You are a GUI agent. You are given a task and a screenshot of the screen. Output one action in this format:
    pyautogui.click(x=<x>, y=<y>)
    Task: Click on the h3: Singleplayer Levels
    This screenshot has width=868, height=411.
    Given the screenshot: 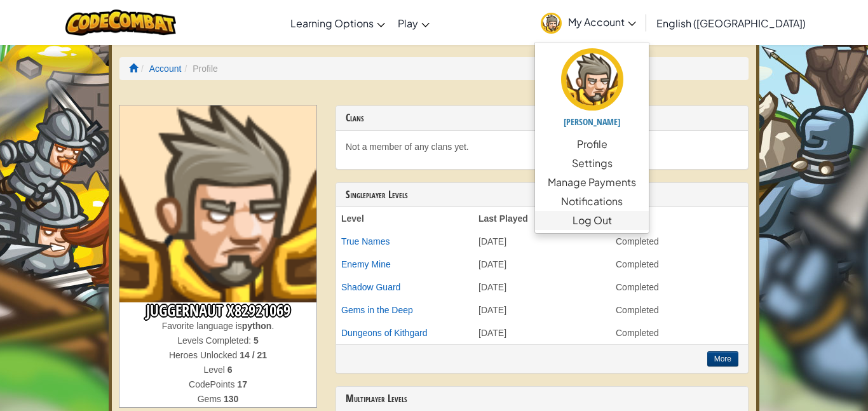 What is the action you would take?
    pyautogui.click(x=542, y=195)
    